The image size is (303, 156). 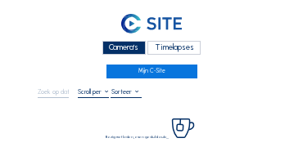 What do you see at coordinates (174, 48) in the screenshot?
I see `div: Timelapses` at bounding box center [174, 48].